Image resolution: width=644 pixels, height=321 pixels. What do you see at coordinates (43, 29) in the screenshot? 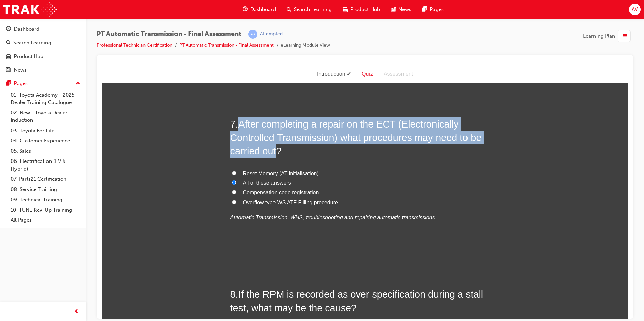
I see `a: Dashboard` at bounding box center [43, 29].